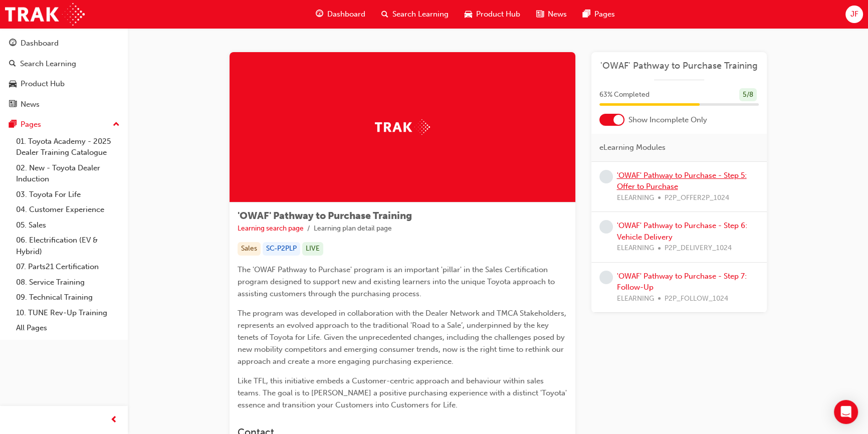  Describe the element at coordinates (397, 282) in the screenshot. I see `span: The 'OWAF Pathway to Purchase' program is an important 'pillar' in the Sales Certification progra...` at that location.